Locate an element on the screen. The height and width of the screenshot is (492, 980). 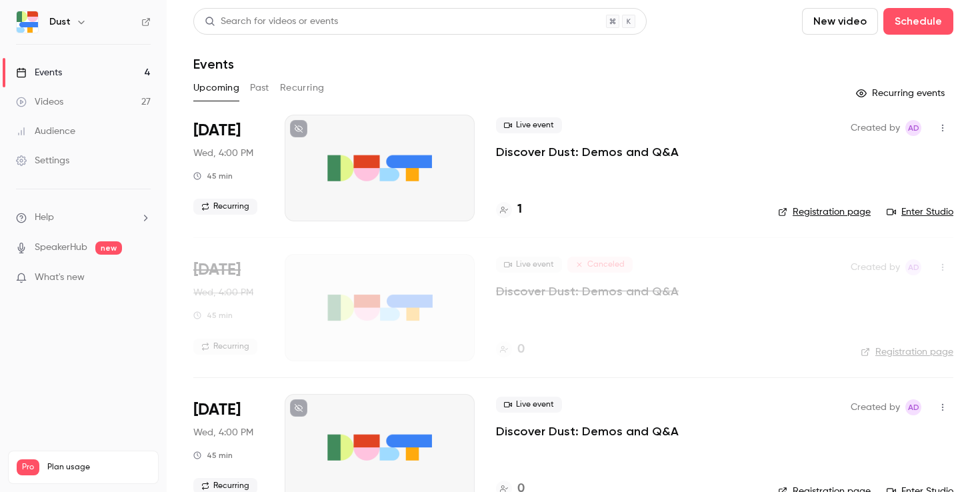
div: Sep 17 Wed, 4:00 PM (Europe/Paris) is located at coordinates (228, 168).